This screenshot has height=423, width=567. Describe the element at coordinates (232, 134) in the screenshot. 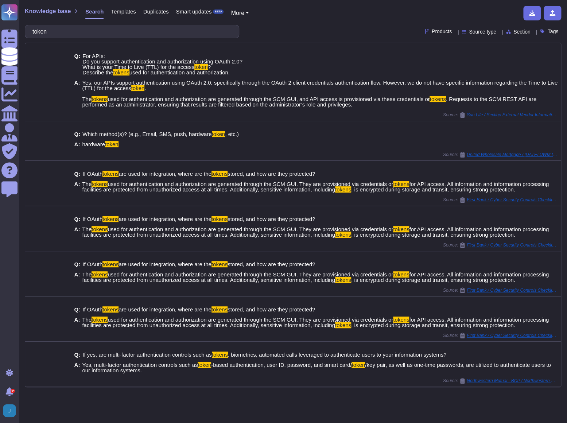

I see `span: , etc.)` at that location.